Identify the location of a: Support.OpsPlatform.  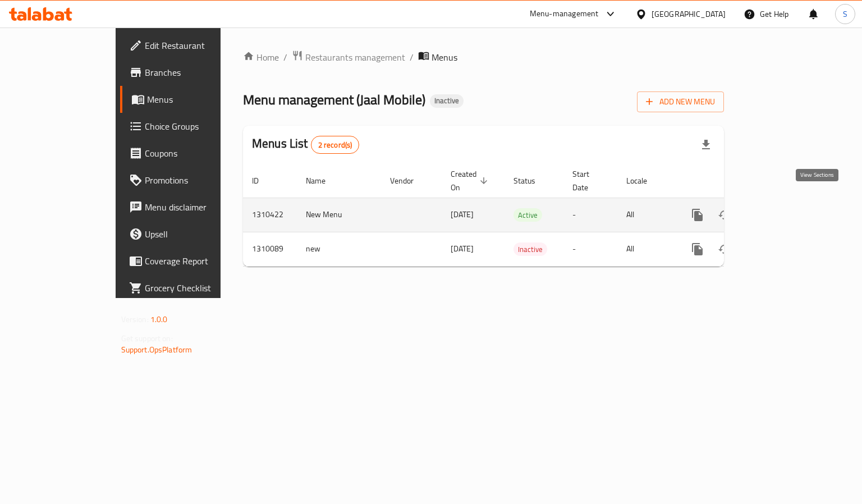
(156, 349).